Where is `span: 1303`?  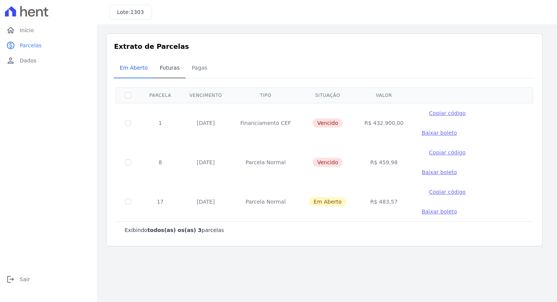 span: 1303 is located at coordinates (137, 12).